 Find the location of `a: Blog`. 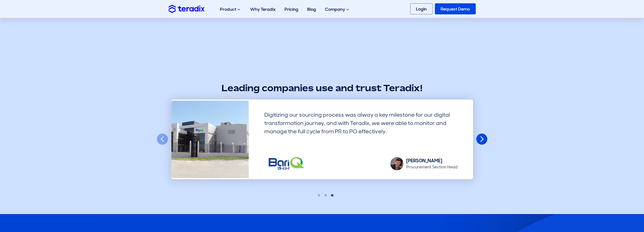

a: Blog is located at coordinates (311, 9).